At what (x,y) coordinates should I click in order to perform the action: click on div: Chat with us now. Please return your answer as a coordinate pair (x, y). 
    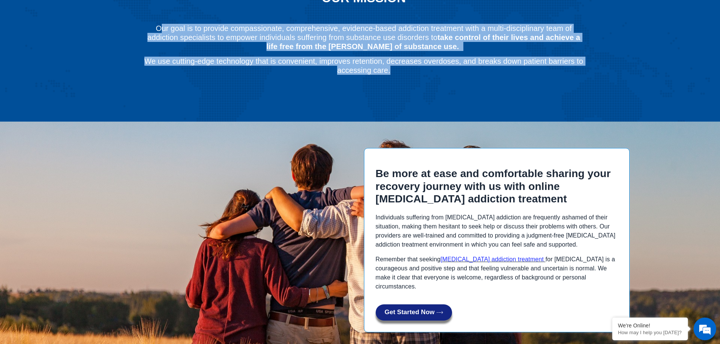
    Looking at the image, I should click on (94, 45).